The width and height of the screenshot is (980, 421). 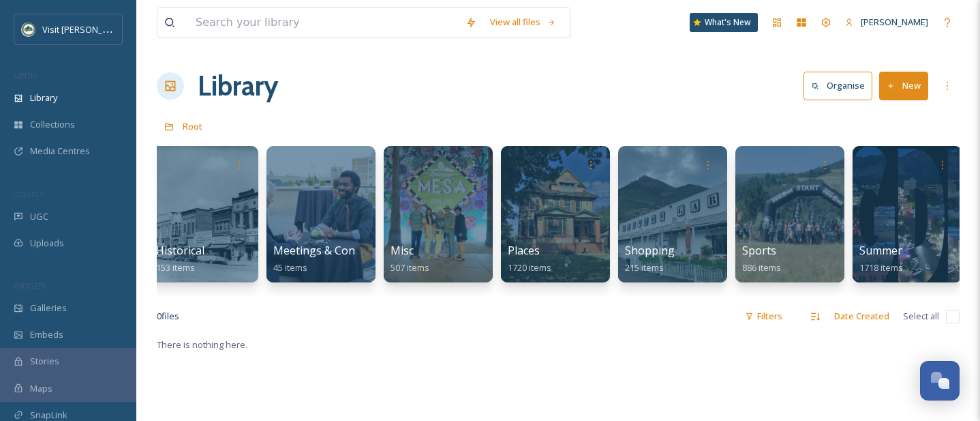 I want to click on span: Sports, so click(x=759, y=250).